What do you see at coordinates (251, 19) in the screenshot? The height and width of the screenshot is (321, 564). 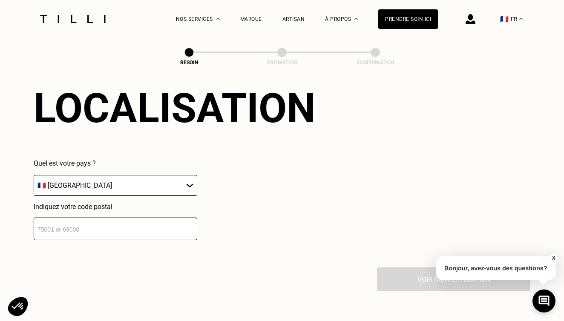 I see `a: Marque` at bounding box center [251, 19].